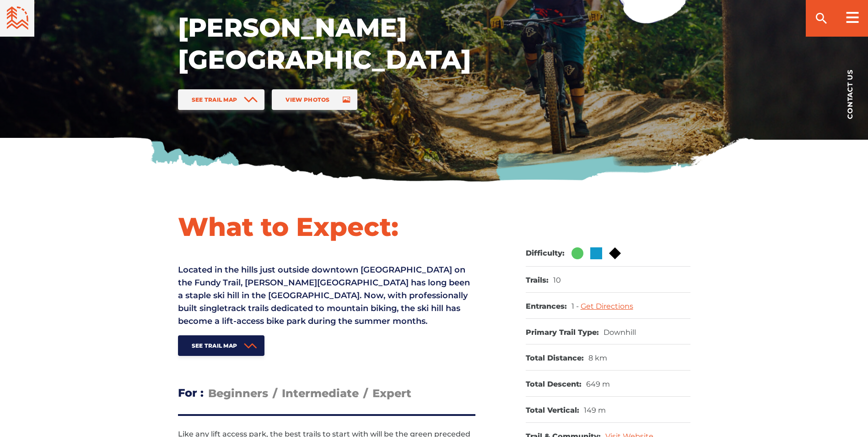 This screenshot has height=437, width=868. I want to click on span: 1, so click(576, 306).